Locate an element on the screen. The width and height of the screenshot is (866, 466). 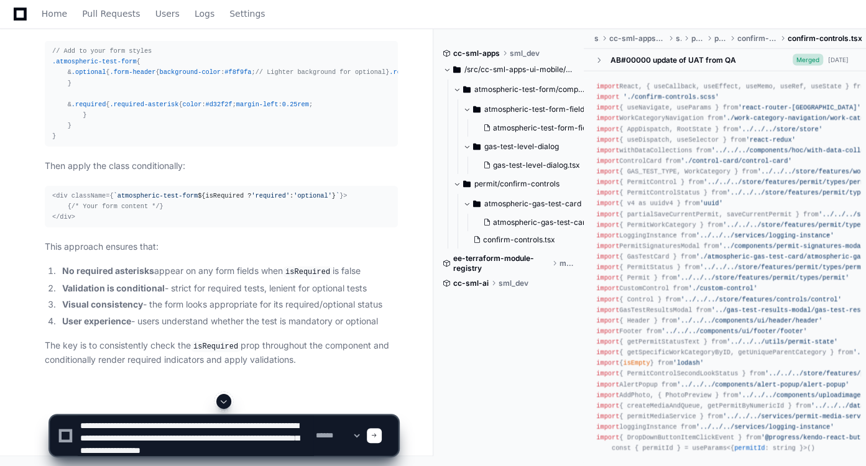
span: cc-sml-apps is located at coordinates (476, 53).